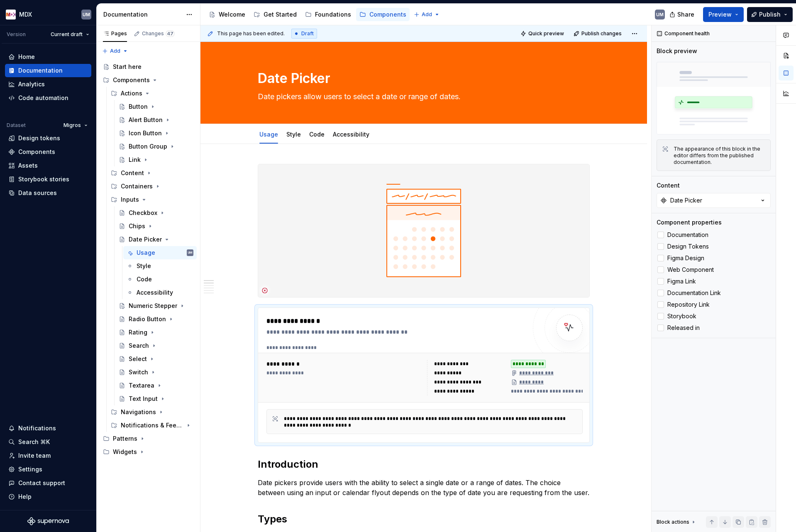 This screenshot has width=796, height=532. Describe the element at coordinates (138, 359) in the screenshot. I see `div: Select` at that location.